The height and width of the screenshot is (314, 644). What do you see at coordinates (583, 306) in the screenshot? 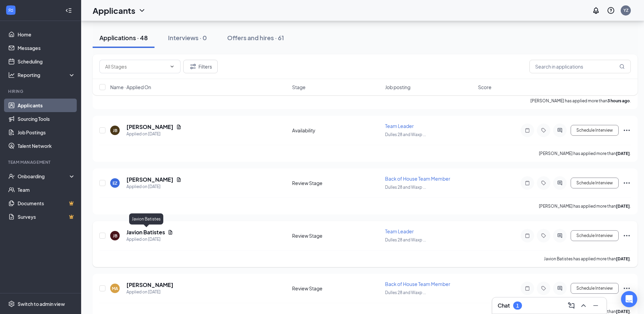
I see `button: ChevronUp` at bounding box center [583, 306].